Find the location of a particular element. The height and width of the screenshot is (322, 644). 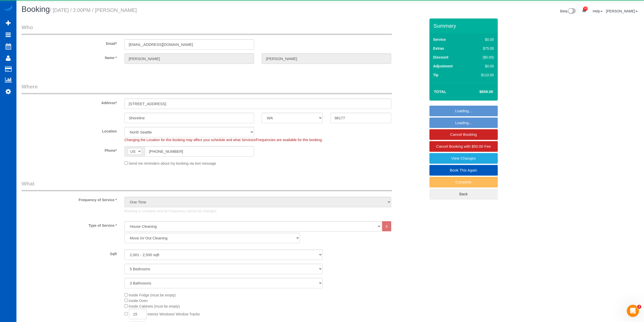

label: Type of Service * is located at coordinates (69, 224).